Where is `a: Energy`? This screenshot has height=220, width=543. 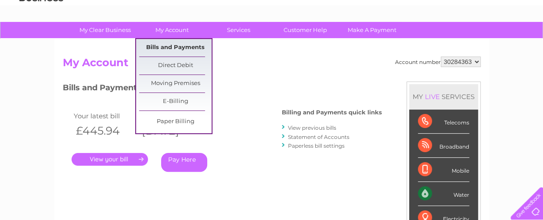 a: Energy is located at coordinates (420, 40).